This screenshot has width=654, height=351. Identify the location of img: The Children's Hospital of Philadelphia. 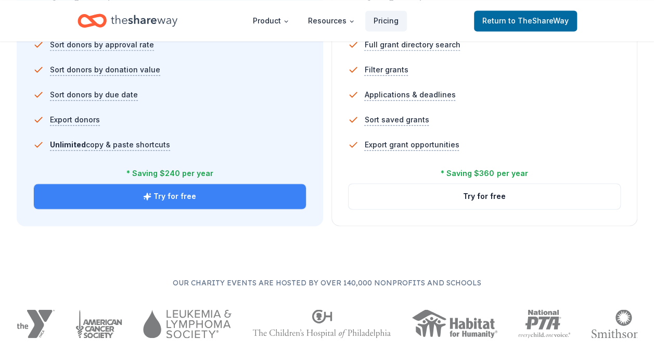
(322, 323).